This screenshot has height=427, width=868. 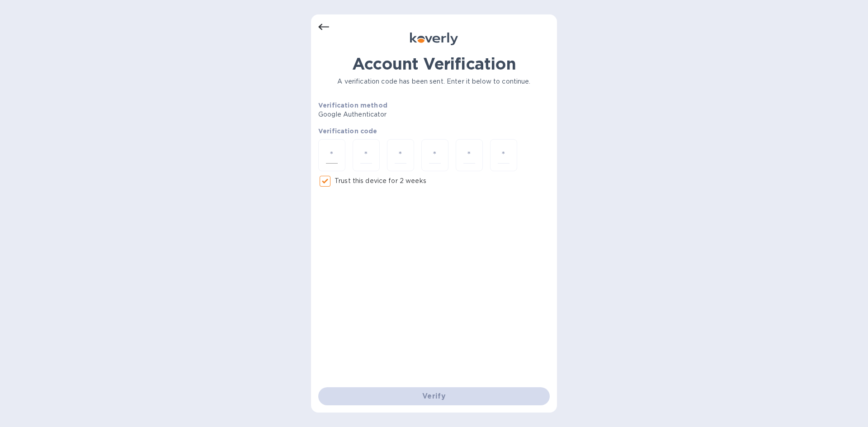 What do you see at coordinates (387, 114) in the screenshot?
I see `p: Google Authenticator` at bounding box center [387, 114].